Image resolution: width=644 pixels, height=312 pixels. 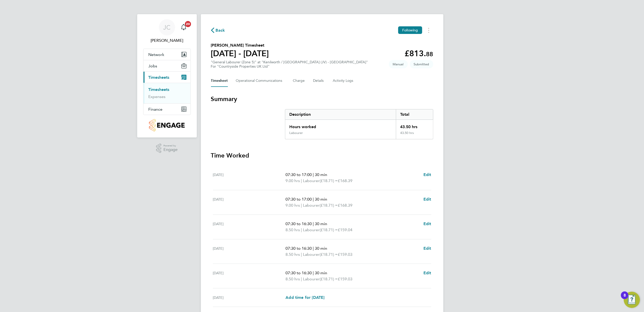 I want to click on a: Go to home page, so click(x=167, y=125).